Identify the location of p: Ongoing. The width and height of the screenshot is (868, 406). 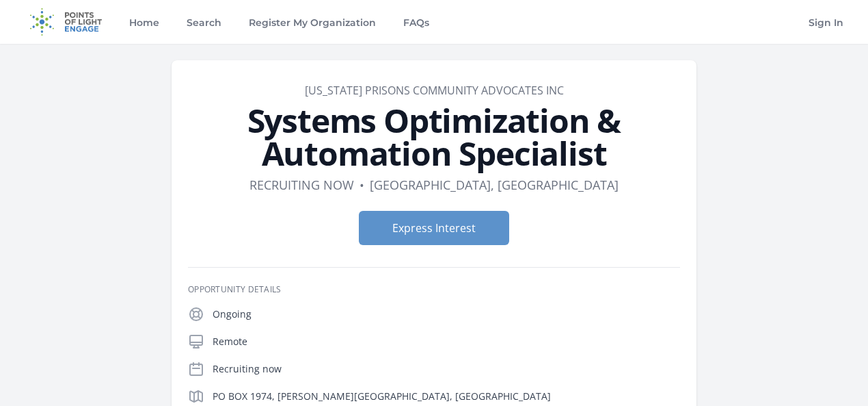
(446, 314).